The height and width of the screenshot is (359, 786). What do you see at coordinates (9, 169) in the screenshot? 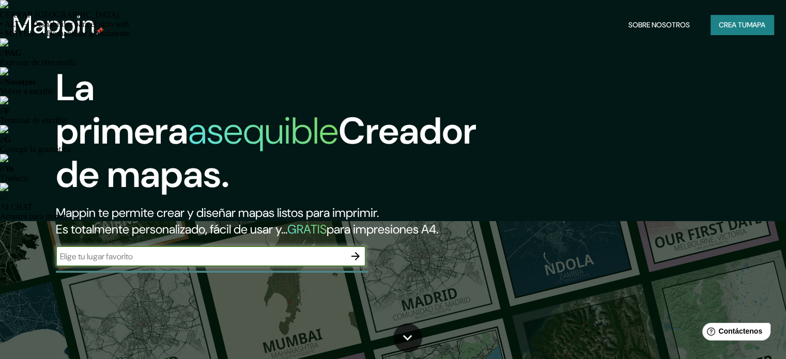
I see `font: Yo` at bounding box center [9, 169].